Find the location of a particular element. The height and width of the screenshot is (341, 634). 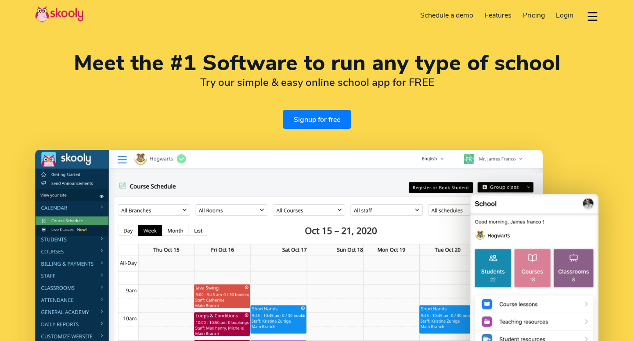

a: Features is located at coordinates (498, 15).